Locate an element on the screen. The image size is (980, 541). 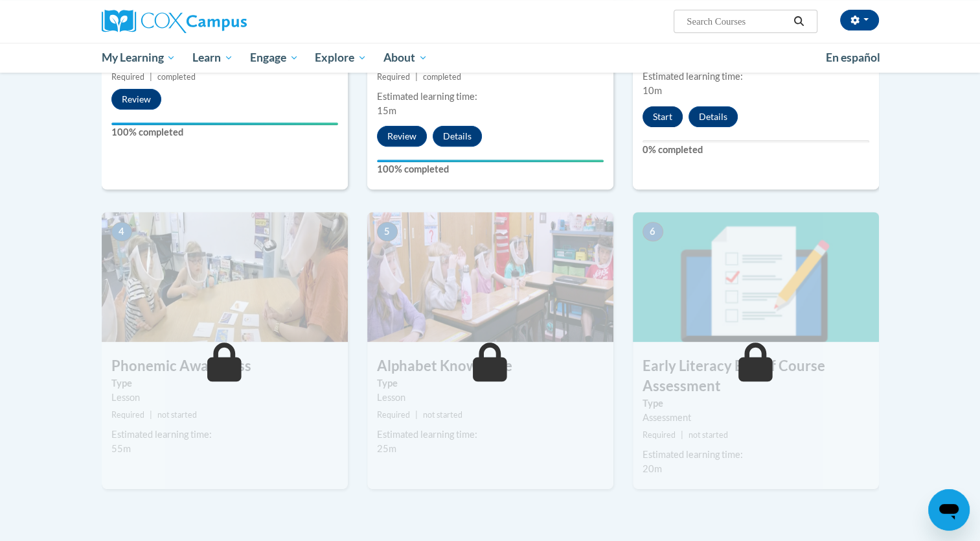
a: En español is located at coordinates (854, 57).